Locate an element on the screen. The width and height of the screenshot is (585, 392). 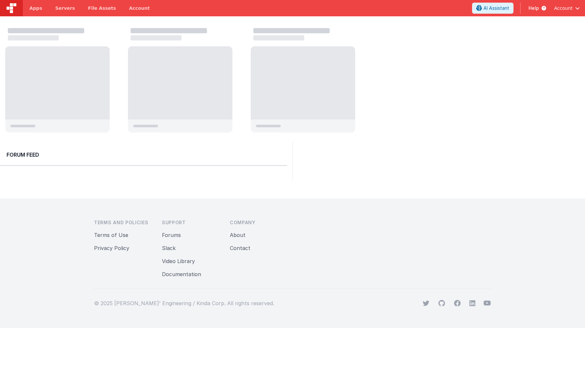
h3: Support is located at coordinates (191, 223).